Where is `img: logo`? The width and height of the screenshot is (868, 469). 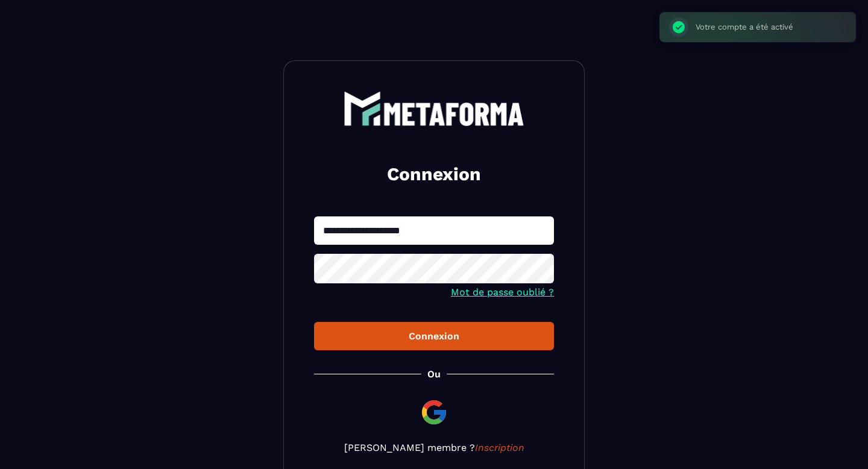 img: logo is located at coordinates (434, 108).